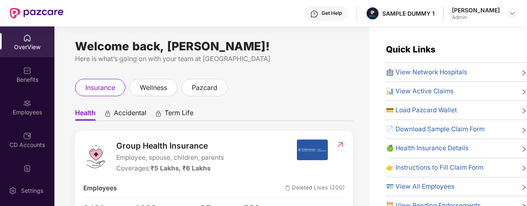 The image size is (527, 206). What do you see at coordinates (435, 129) in the screenshot?
I see `span: 📄 Download Sample Claim Form` at bounding box center [435, 129].